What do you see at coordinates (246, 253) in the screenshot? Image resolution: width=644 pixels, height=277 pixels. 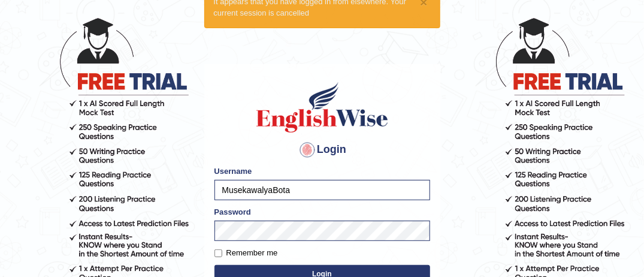 I see `label: Remember me` at bounding box center [246, 253].